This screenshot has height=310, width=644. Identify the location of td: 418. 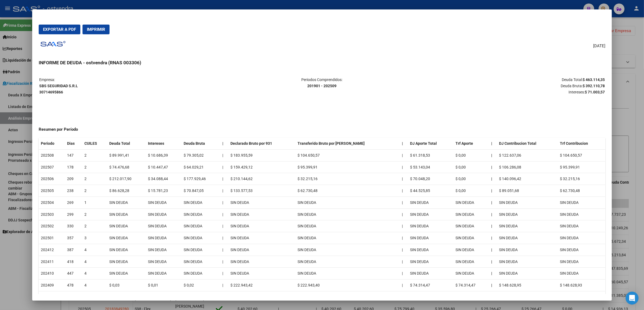
(74, 262).